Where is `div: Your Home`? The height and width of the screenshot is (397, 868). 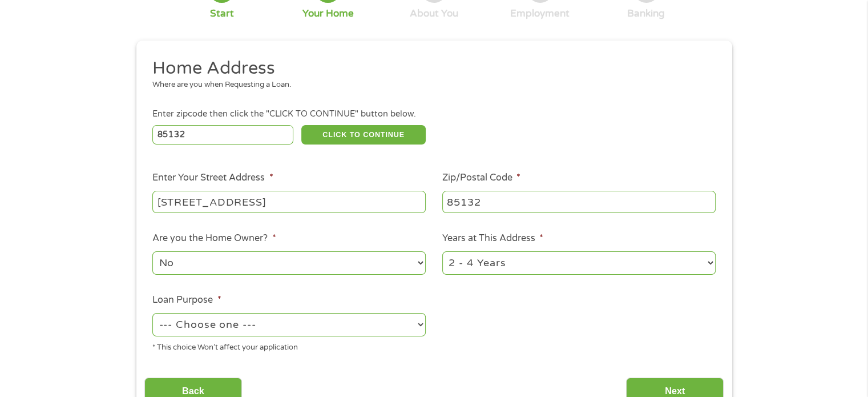 div: Your Home is located at coordinates (328, 13).